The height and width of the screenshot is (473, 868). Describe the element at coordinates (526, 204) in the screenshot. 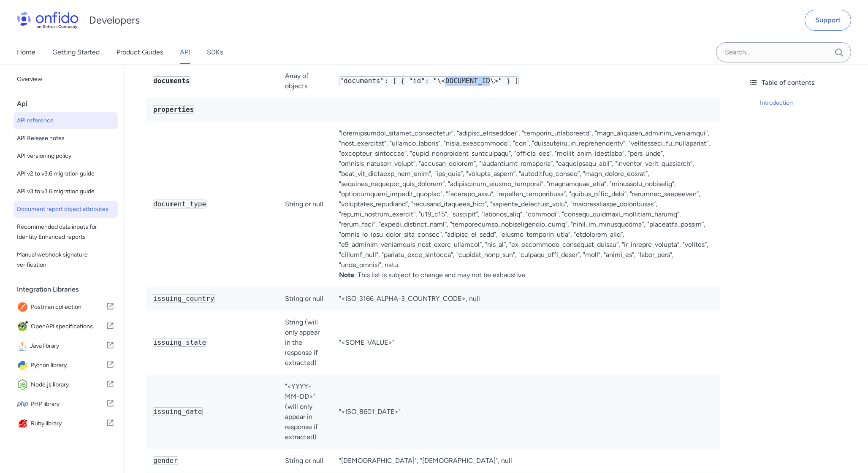

I see `td: "loremipsumdol_sitamet_consectetur”, "adipisc_elitseddoei”, "temporin_utlaboreetd”, "magn_aliquae...` at that location.